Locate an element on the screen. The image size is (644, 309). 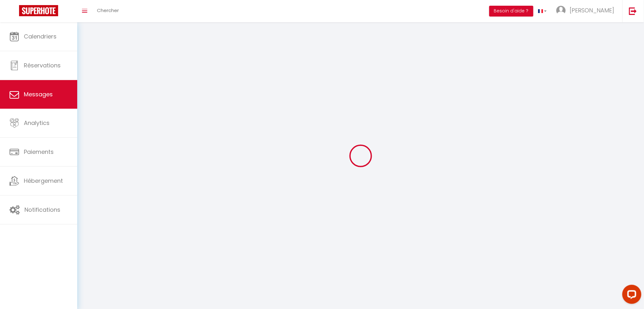
span: Réservations is located at coordinates (42, 65).